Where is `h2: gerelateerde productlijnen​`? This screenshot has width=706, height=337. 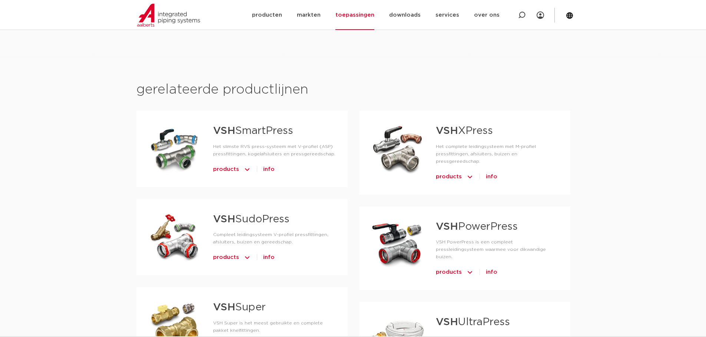 h2: gerelateerde productlijnen​ is located at coordinates (353, 90).